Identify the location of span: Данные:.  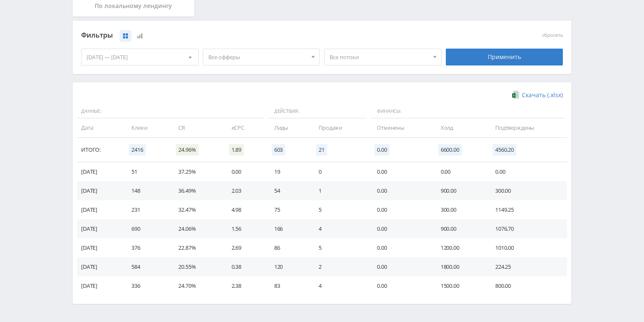
(170, 112).